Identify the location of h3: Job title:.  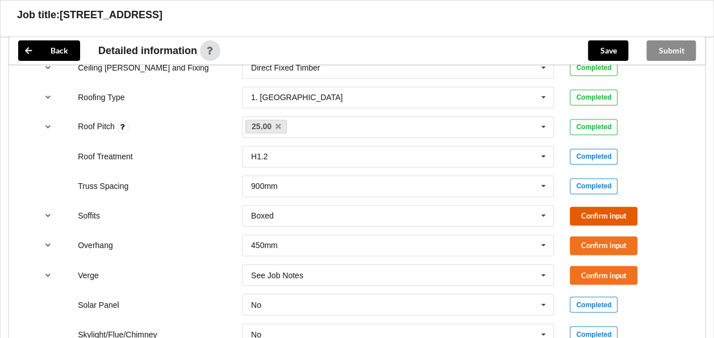
(38, 15).